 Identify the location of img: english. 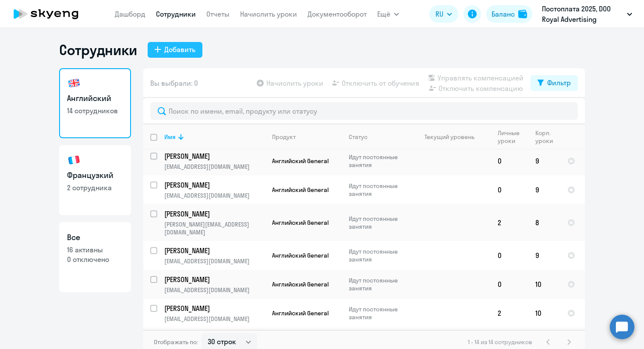
(74, 83).